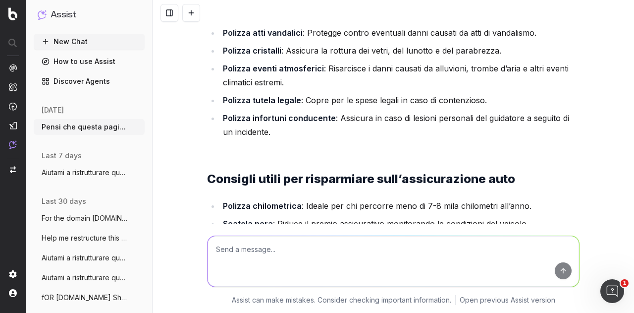 This screenshot has width=634, height=313. I want to click on h1: Assist, so click(63, 15).